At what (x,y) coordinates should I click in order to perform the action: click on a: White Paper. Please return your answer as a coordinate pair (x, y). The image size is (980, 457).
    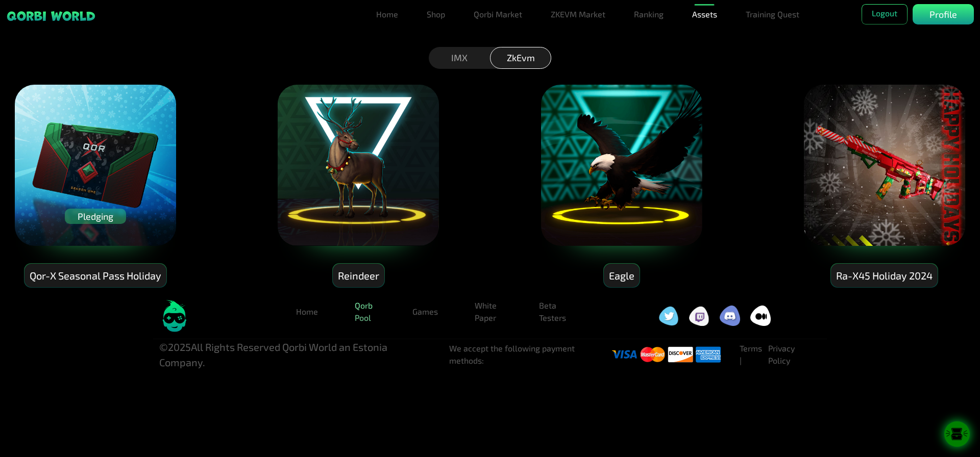
    Looking at the image, I should click on (489, 312).